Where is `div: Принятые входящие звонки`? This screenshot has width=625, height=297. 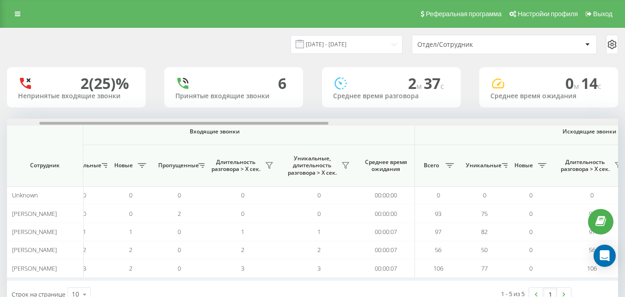
div: Принятые входящие звонки is located at coordinates (234, 96).